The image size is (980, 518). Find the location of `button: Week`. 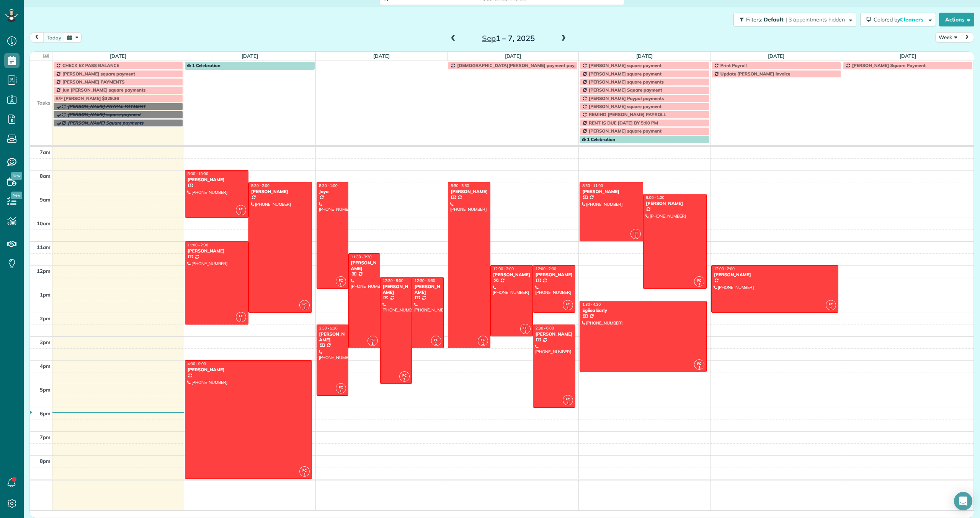

button: Week is located at coordinates (947, 38).